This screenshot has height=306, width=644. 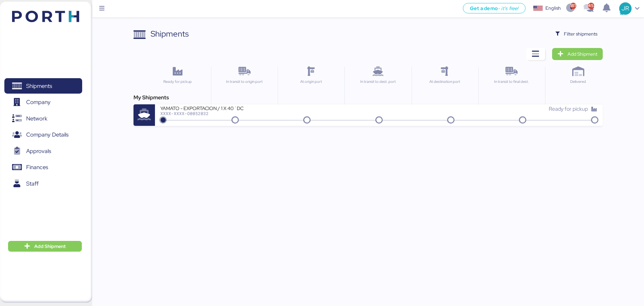 What do you see at coordinates (43, 183) in the screenshot?
I see `a: Staff` at bounding box center [43, 183].